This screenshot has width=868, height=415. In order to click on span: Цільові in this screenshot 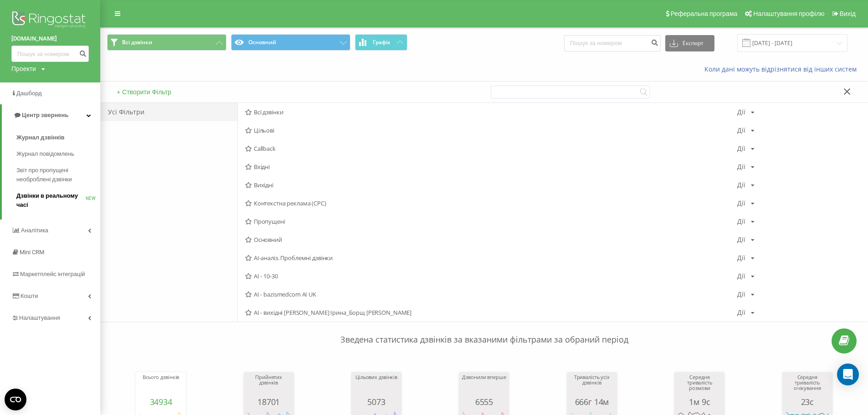, I will do `click(491, 131)`.